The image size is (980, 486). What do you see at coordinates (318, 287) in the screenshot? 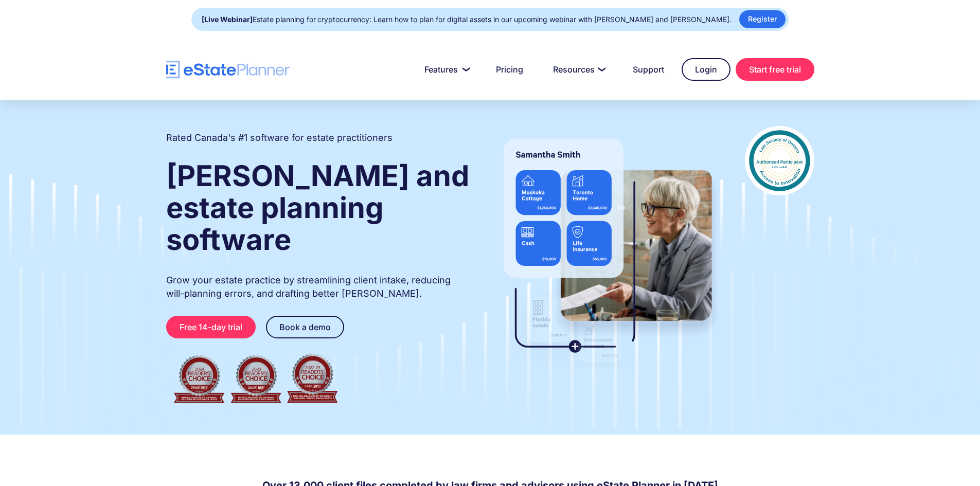
I see `p: Grow your estate practice by streamlining client intake, reducing will-planning errors, and draft...` at bounding box center [318, 287].